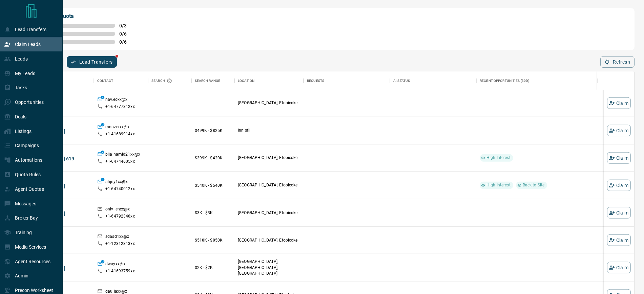 The image size is (644, 294). Describe the element at coordinates (120, 162) in the screenshot. I see `p: +1- 64744605xx` at that location.